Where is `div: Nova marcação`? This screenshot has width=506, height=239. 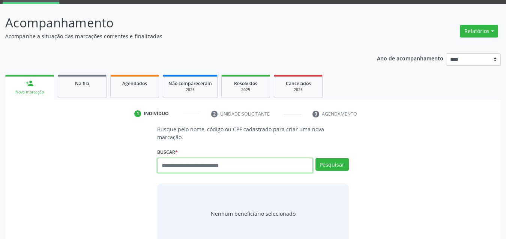 div: Nova marcação is located at coordinates (30, 92).